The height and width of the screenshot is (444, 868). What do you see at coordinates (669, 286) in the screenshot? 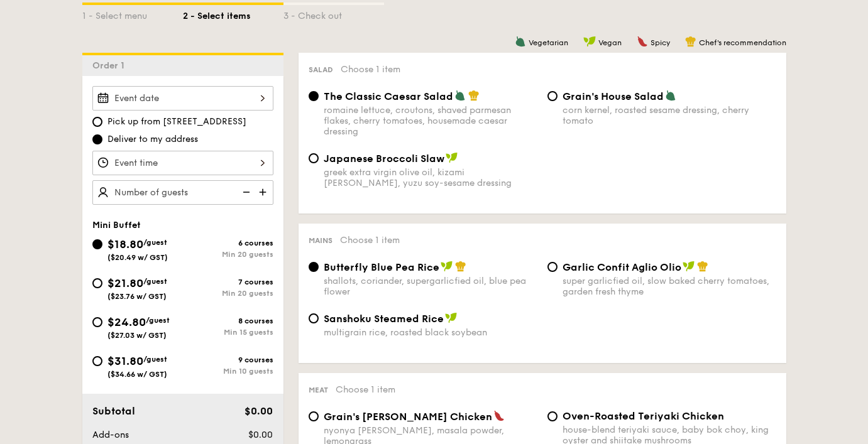
I see `div: super garlicfied oil, slow baked cherry tomatoes, garden fresh thyme` at bounding box center [669, 286].